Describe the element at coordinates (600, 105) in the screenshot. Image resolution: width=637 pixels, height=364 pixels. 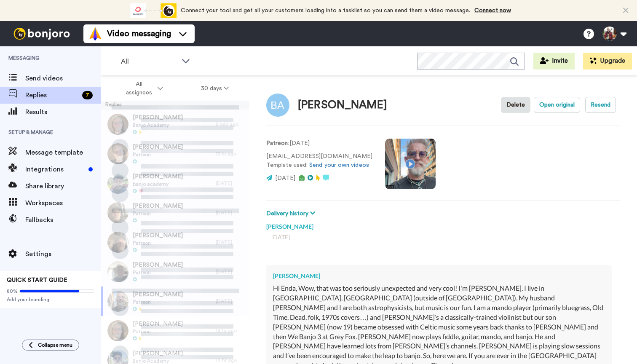
I see `button: Resend` at that location.